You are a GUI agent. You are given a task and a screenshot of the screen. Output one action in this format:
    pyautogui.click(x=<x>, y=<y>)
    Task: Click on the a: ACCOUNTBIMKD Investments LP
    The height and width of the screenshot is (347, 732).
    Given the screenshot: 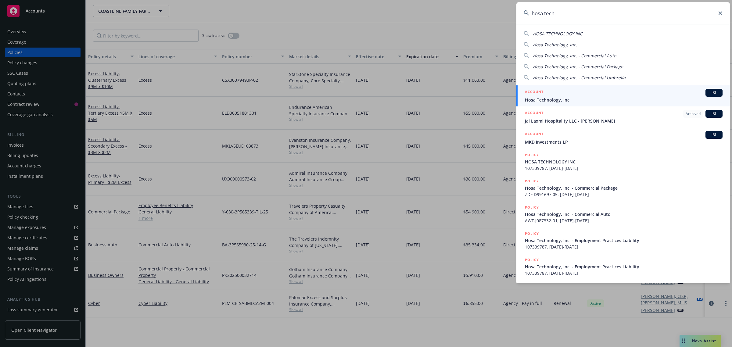 What is the action you would take?
    pyautogui.click(x=623, y=138)
    